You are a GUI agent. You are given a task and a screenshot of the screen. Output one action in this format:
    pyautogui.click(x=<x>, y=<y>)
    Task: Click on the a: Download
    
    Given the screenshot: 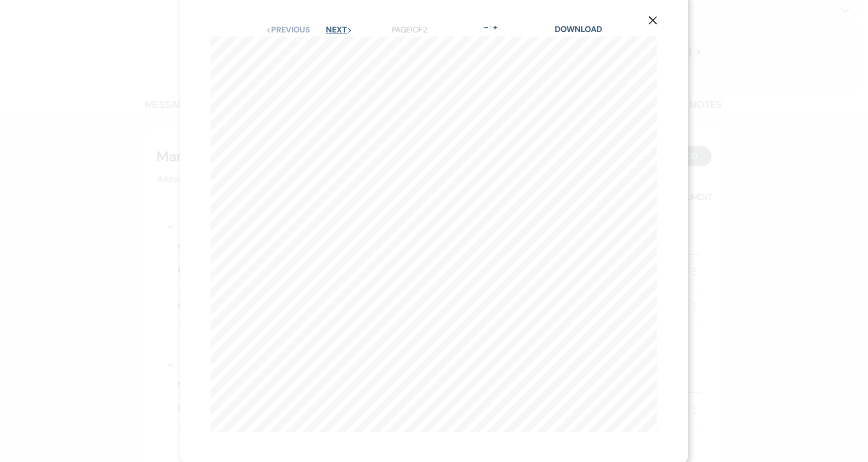 What is the action you would take?
    pyautogui.click(x=578, y=29)
    